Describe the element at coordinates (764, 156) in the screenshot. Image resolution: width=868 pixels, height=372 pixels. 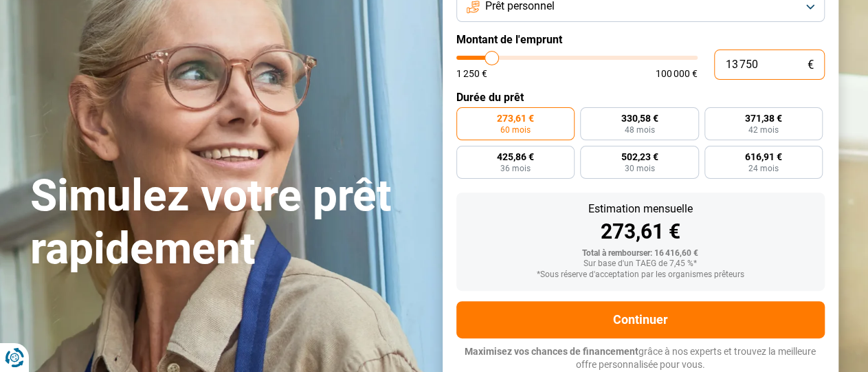
I see `span: 616,91 €` at that location.